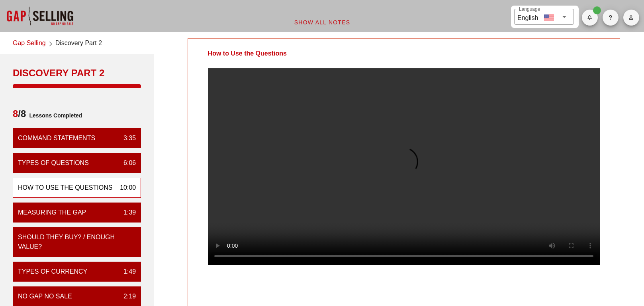 The width and height of the screenshot is (644, 306). Describe the element at coordinates (126, 271) in the screenshot. I see `div: 1:49` at that location.